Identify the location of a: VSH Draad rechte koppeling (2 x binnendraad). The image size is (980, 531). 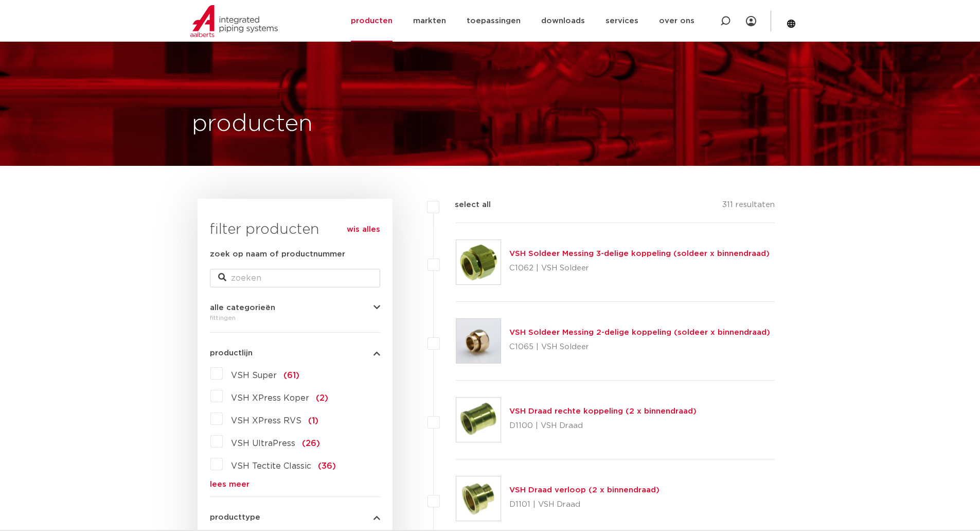
(603, 411).